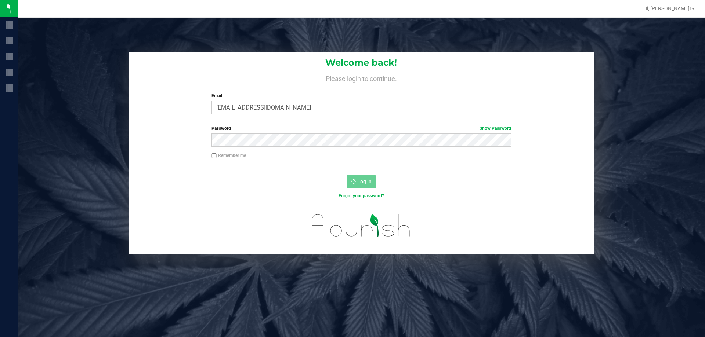  What do you see at coordinates (221, 129) in the screenshot?
I see `span: Password` at bounding box center [221, 129].